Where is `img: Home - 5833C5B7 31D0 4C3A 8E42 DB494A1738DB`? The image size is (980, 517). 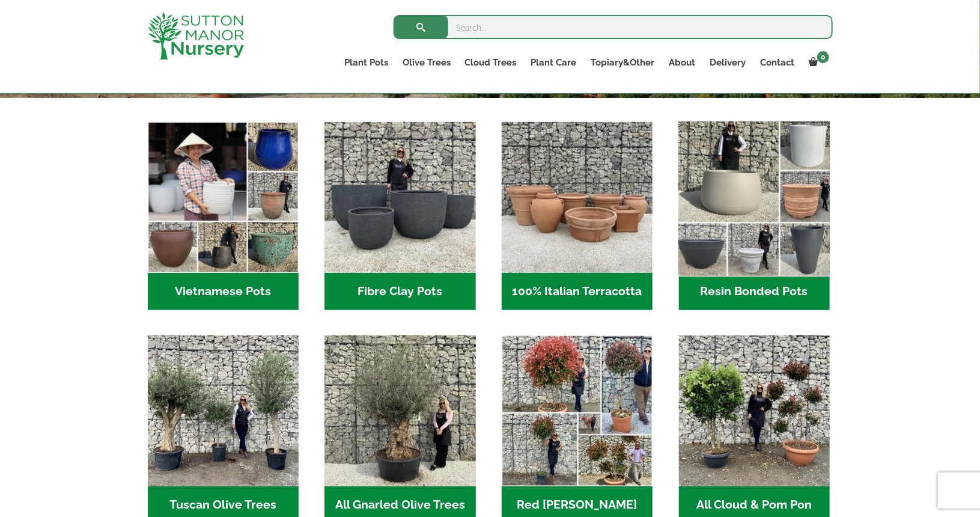
img: Home - 5833C5B7 31D0 4C3A 8E42 DB494A1738DB is located at coordinates (400, 410).